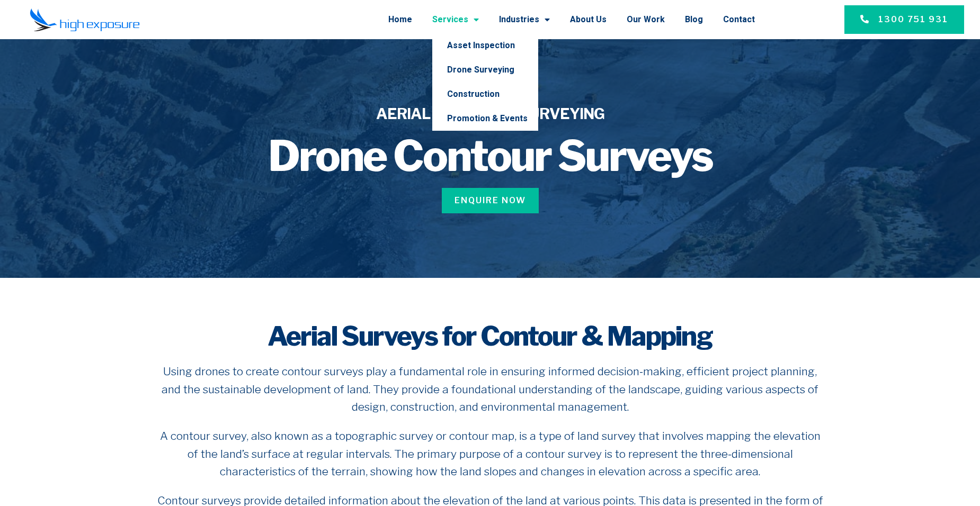 The height and width of the screenshot is (506, 980). I want to click on a: Promotion & Events, so click(485, 119).